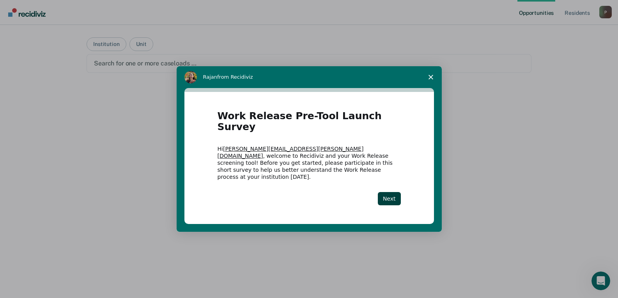 The width and height of the screenshot is (618, 298). What do you see at coordinates (431, 77) in the screenshot?
I see `span: Close survey` at bounding box center [431, 77].